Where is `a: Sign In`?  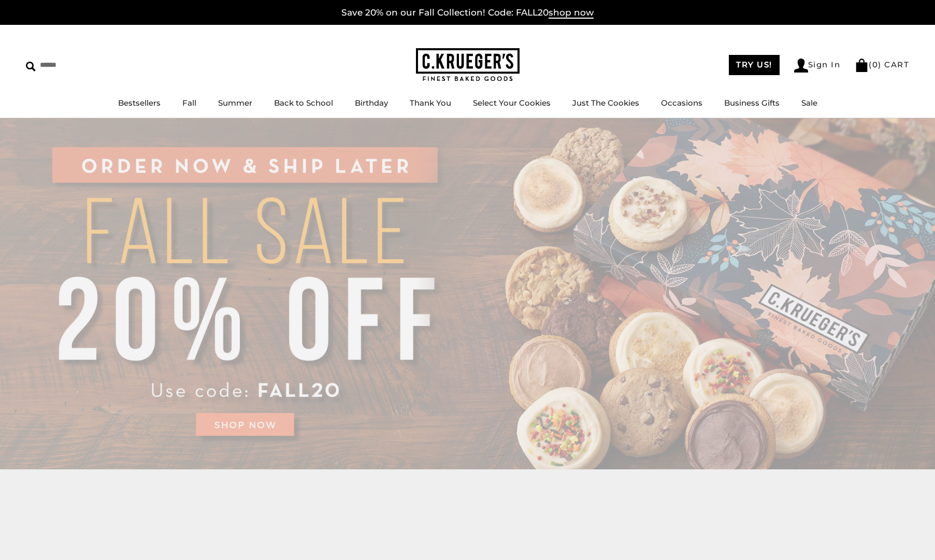 a: Sign In is located at coordinates (818, 65).